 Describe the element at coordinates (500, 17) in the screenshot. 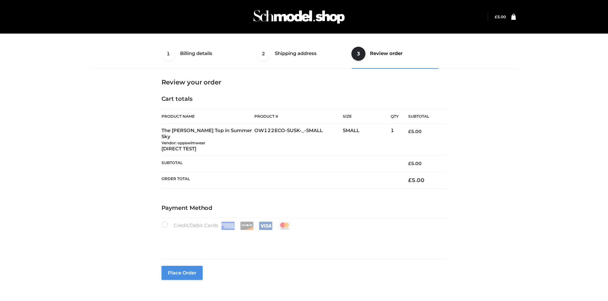

I see `a: £5.00` at that location.